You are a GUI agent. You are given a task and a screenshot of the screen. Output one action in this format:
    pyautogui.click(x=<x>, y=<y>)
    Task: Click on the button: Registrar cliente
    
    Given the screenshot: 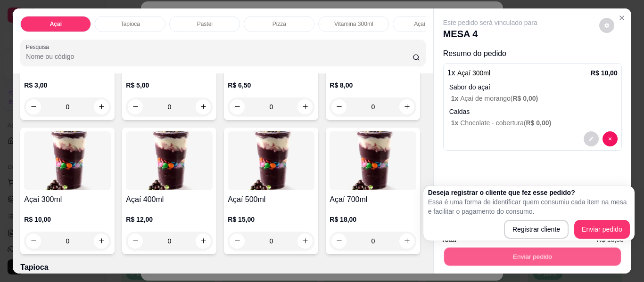 What is the action you would take?
    pyautogui.click(x=536, y=229)
    